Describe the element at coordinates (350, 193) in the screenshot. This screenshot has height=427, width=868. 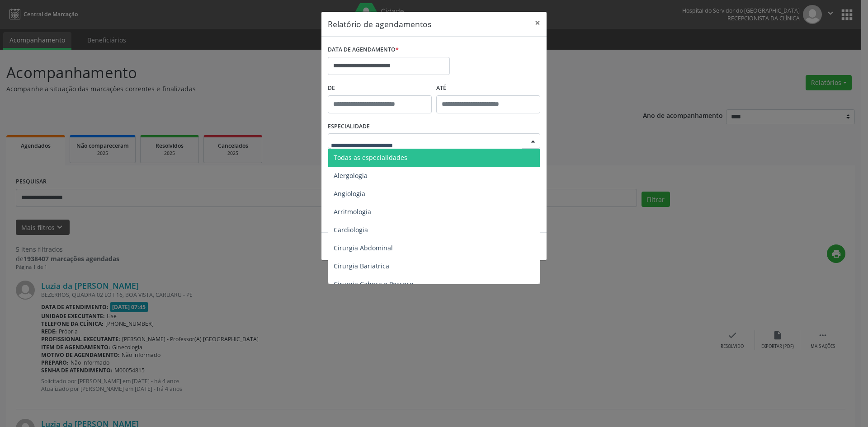
I see `span: Angiologia` at that location.